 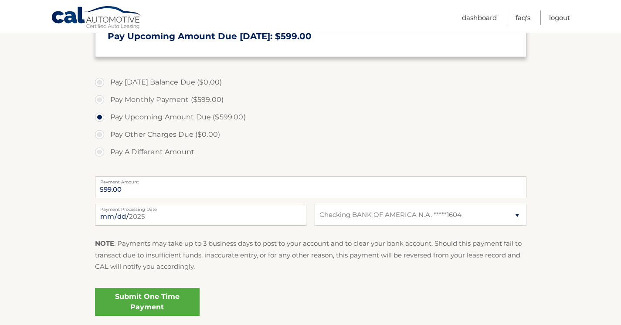 What do you see at coordinates (147, 302) in the screenshot?
I see `a: Submit One Time Payment` at bounding box center [147, 302].